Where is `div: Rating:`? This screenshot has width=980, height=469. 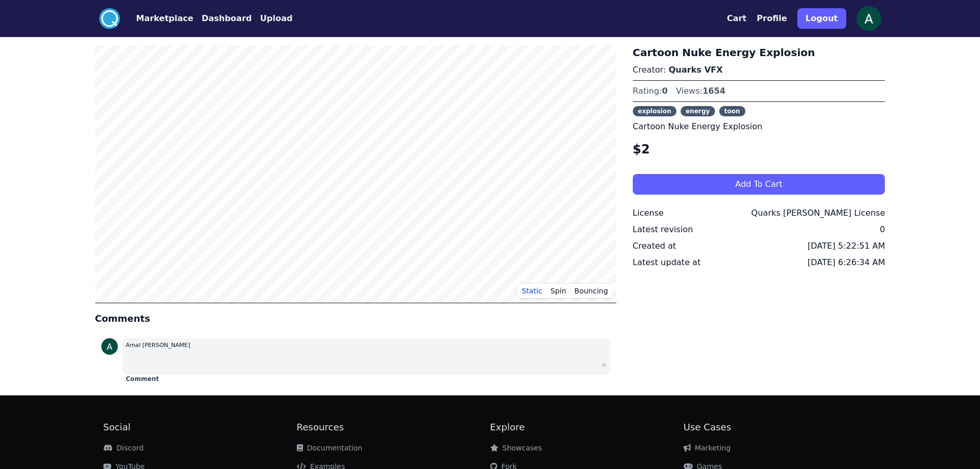
div: Rating: is located at coordinates (650, 91).